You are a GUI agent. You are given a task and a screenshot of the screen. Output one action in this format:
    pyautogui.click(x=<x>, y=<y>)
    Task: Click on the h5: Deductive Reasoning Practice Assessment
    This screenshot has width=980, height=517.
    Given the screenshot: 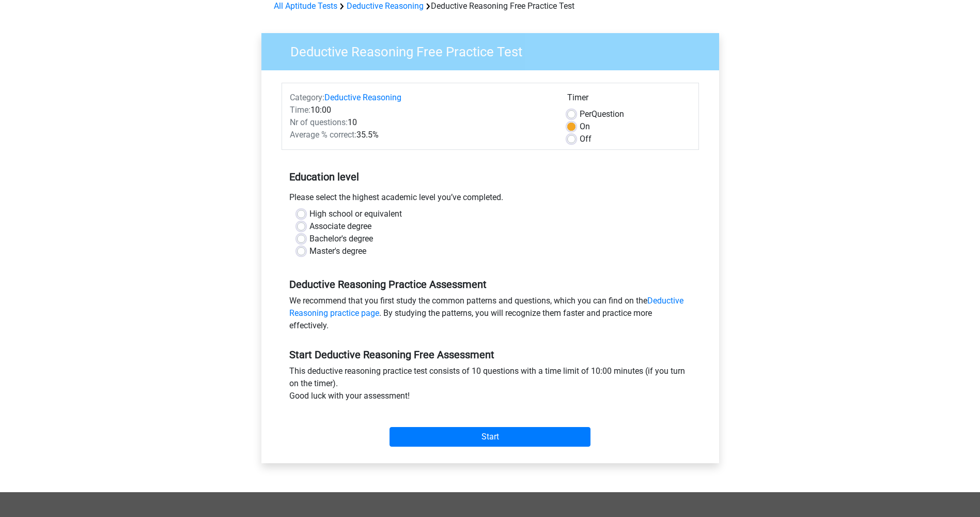 What is the action you would take?
    pyautogui.click(x=490, y=285)
    